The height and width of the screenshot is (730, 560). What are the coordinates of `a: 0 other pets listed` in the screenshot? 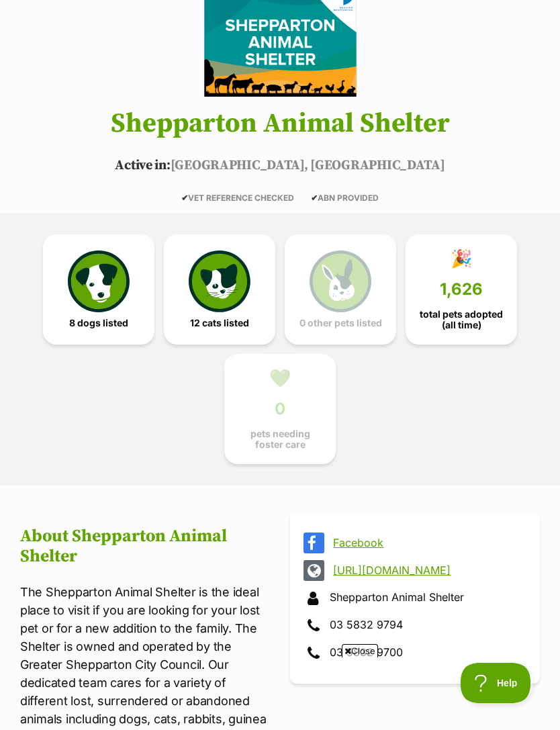 It's located at (341, 289).